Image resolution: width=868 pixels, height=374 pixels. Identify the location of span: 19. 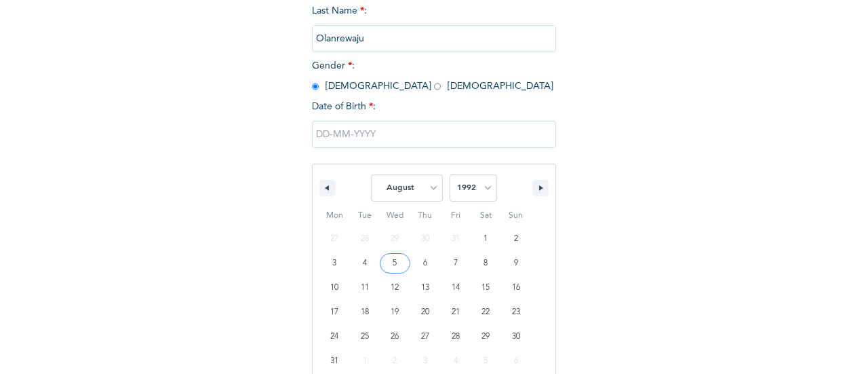
(395, 312).